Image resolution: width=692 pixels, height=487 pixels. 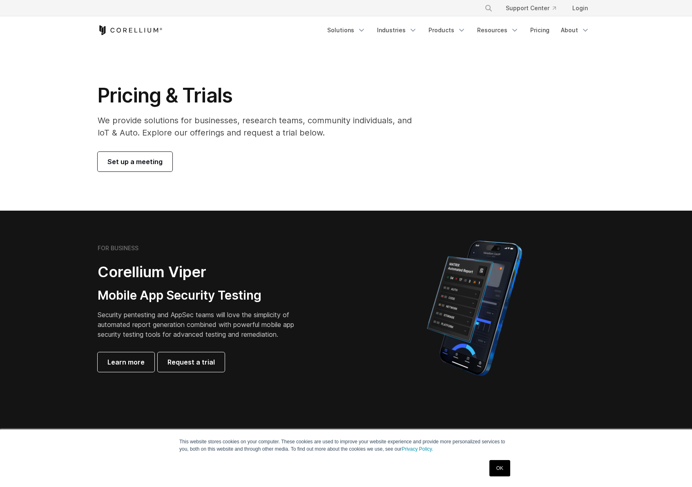 What do you see at coordinates (540, 30) in the screenshot?
I see `a: Pricing` at bounding box center [540, 30].